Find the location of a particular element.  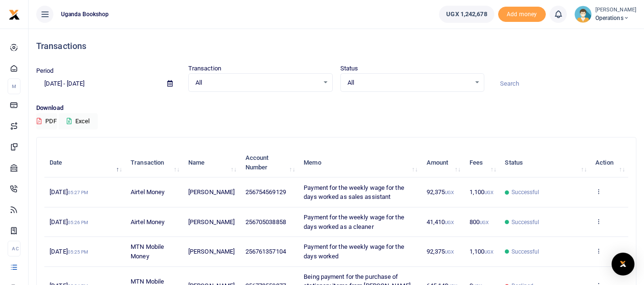

small: 05:27 PM is located at coordinates (78, 193).